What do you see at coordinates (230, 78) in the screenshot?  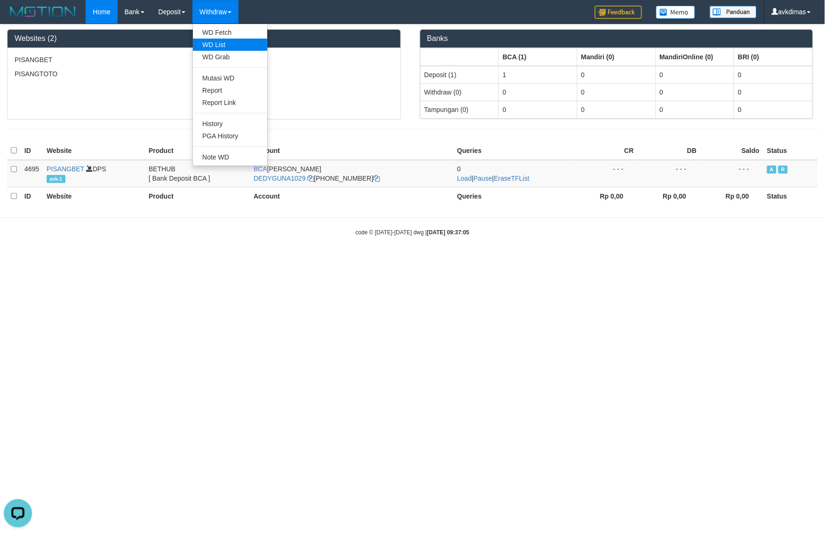 I see `a: Mutasi WD` at bounding box center [230, 78].